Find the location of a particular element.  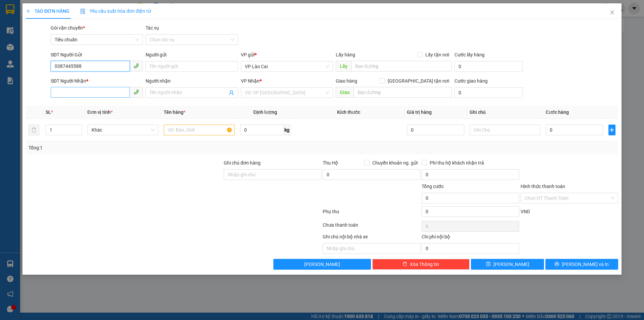

span: Khác is located at coordinates (123, 130).